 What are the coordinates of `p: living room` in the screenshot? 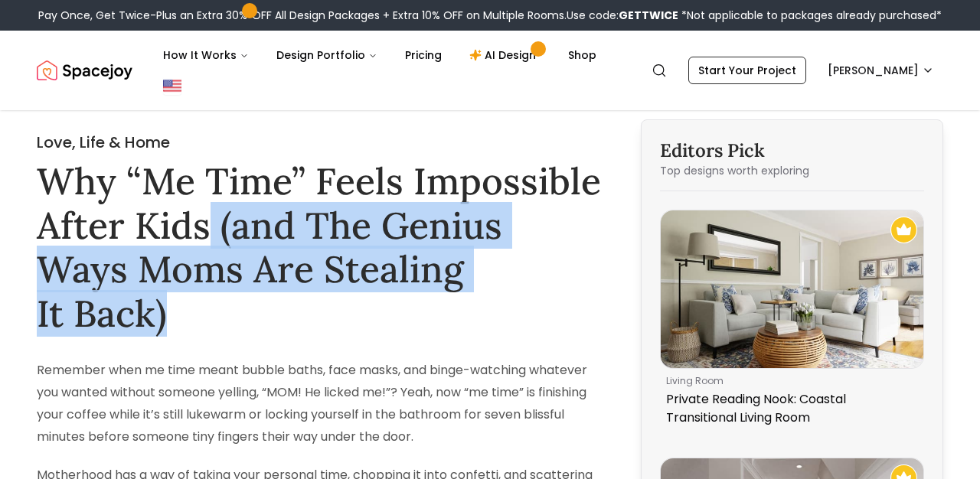 It's located at (788, 382).